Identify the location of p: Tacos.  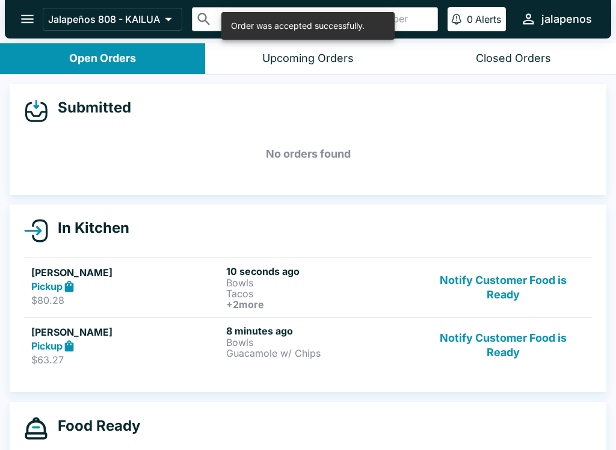
(321, 294).